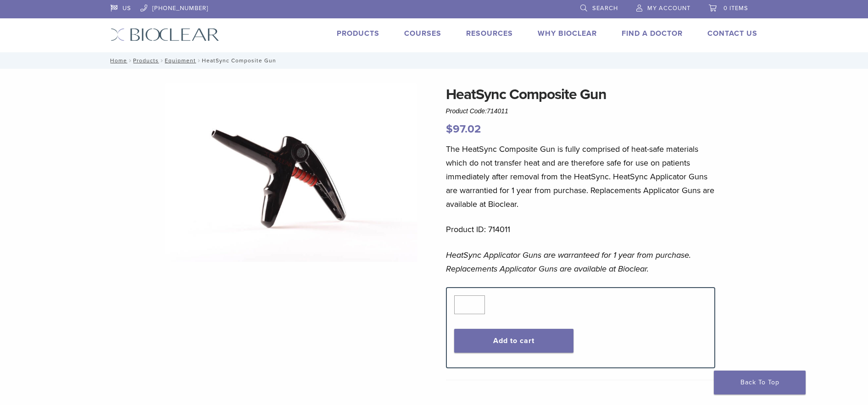 The height and width of the screenshot is (405, 868). I want to click on p: Product ID: 714011, so click(581, 229).